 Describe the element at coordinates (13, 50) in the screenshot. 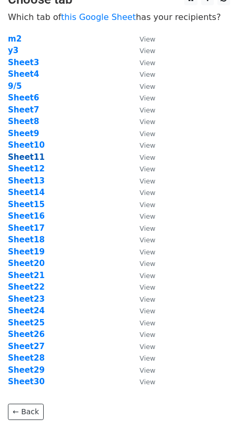

I see `a: y3` at that location.